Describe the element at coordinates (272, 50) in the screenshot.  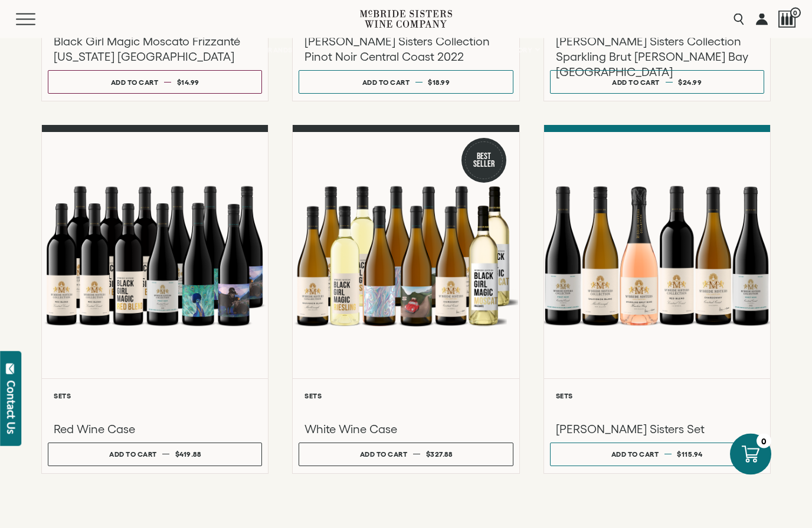
I see `a: OUR BRANDS` at that location.